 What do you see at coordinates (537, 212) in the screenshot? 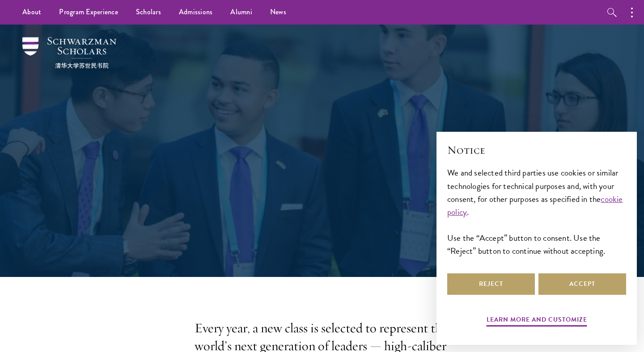
I see `div: We and selected third parties use cookies or similar technologies for technical purposes and, wit...` at bounding box center [537, 212].